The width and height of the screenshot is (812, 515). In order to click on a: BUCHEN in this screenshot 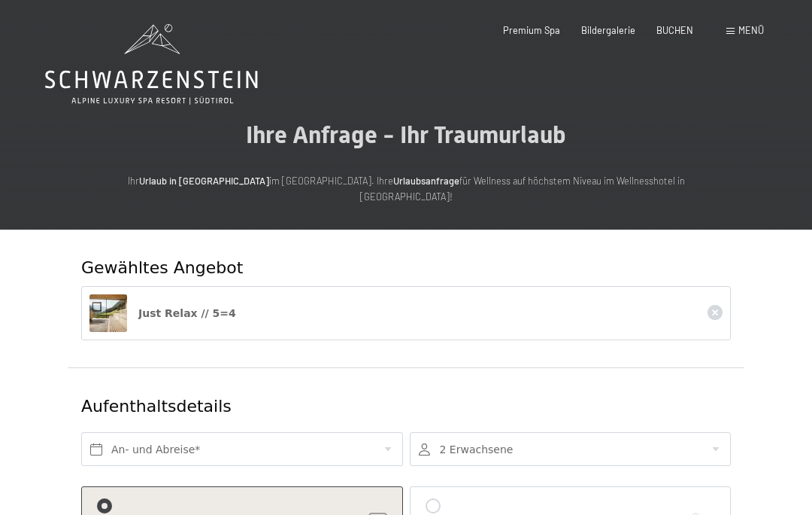, I will do `click(674, 31)`.